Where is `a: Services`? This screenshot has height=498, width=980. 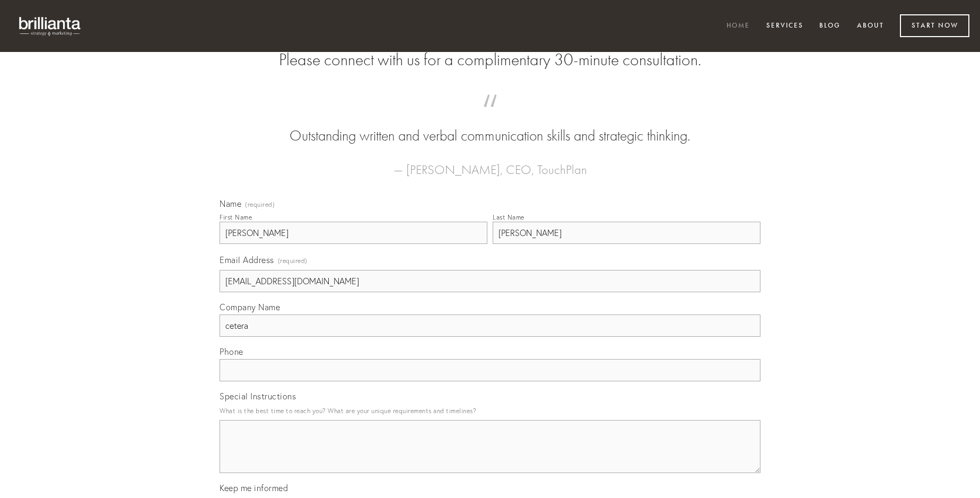 a: Services is located at coordinates (785, 26).